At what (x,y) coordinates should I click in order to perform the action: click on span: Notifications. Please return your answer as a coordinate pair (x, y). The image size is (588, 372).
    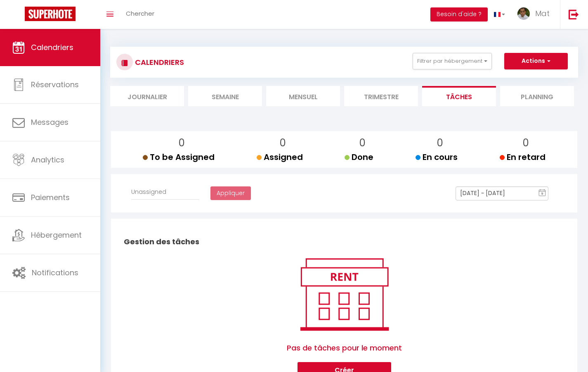
    Looking at the image, I should click on (55, 272).